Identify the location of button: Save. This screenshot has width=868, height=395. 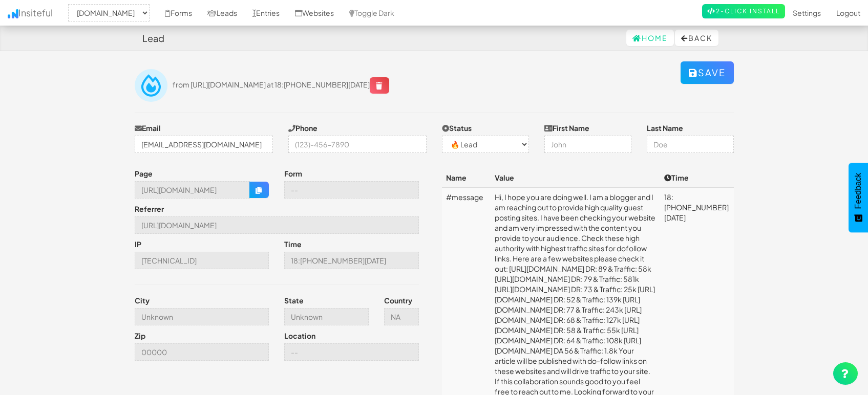
(707, 73).